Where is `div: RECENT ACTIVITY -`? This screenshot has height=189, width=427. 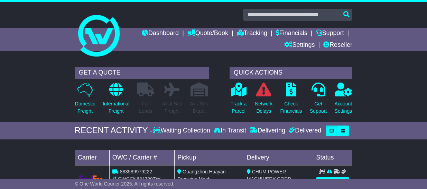
div: RECENT ACTIVITY - is located at coordinates (114, 130).